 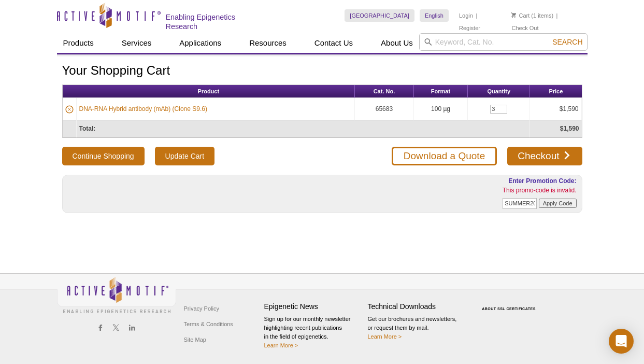 I want to click on a: English, so click(x=434, y=15).